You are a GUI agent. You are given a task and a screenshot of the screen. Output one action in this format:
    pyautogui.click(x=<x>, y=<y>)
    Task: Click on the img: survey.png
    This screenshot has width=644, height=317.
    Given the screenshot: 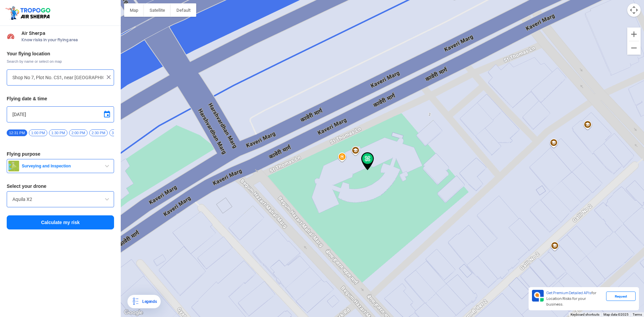 What is the action you would take?
    pyautogui.click(x=14, y=166)
    